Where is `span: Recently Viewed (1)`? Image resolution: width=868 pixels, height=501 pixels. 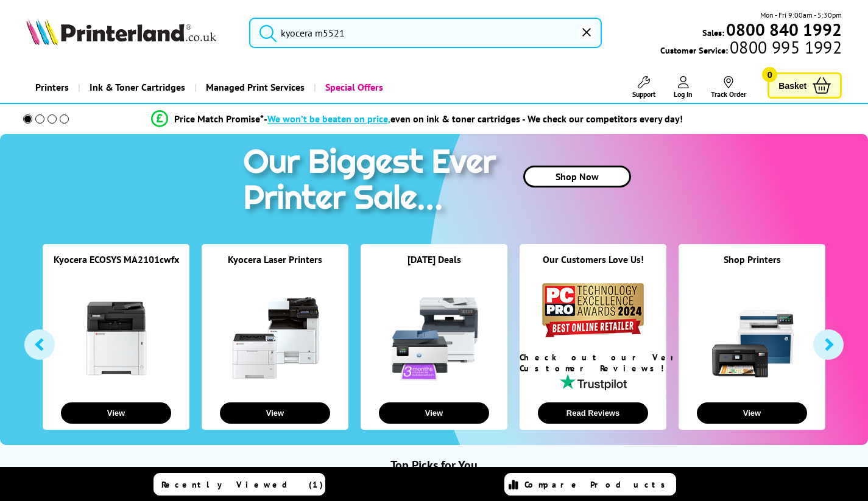 span: Recently Viewed (1) is located at coordinates (242, 484).